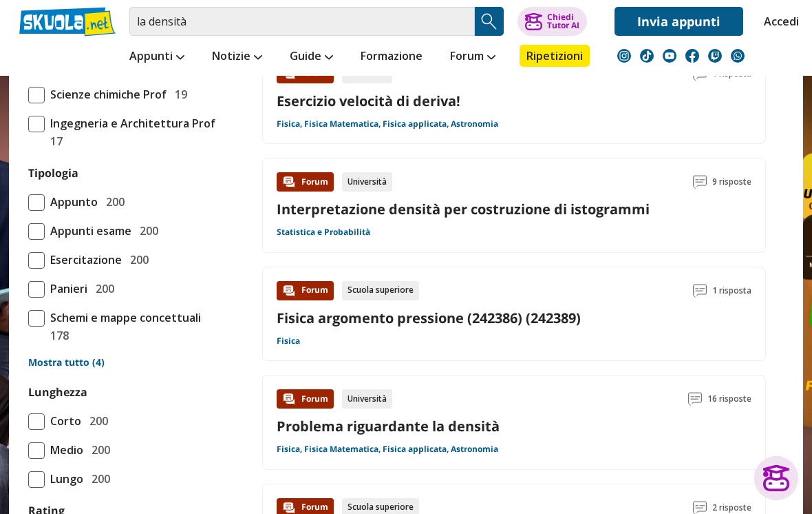 Image resolution: width=812 pixels, height=514 pixels. I want to click on a: Forum, so click(473, 57).